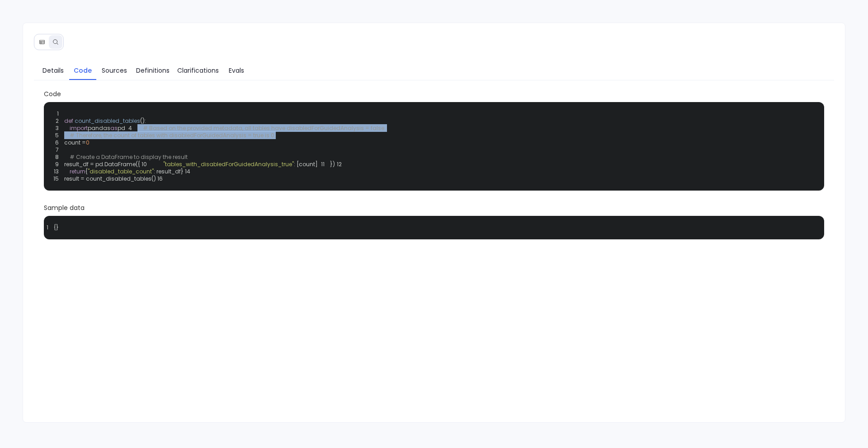 Image resolution: width=868 pixels, height=448 pixels. What do you see at coordinates (58, 157) in the screenshot?
I see `span: 8` at bounding box center [58, 157].